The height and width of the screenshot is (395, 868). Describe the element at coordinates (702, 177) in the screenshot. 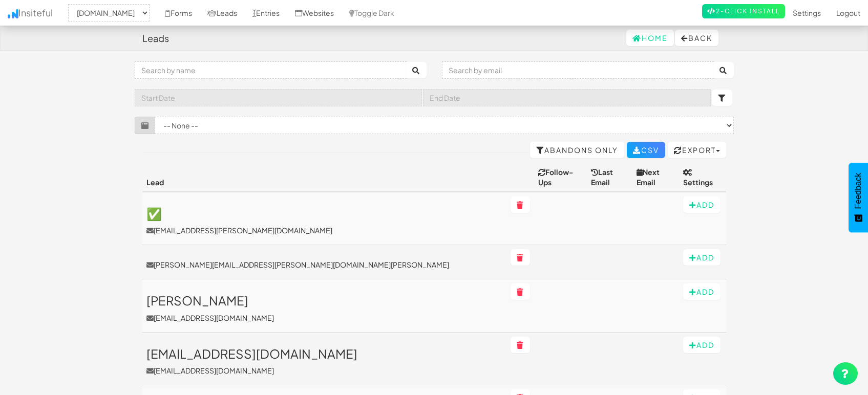

I see `th: Settings` at that location.